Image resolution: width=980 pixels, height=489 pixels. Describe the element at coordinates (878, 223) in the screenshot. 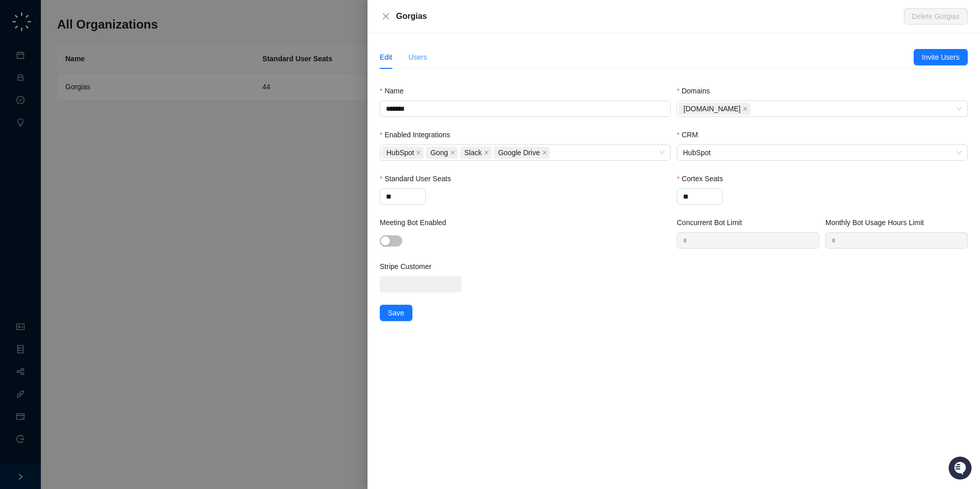

I see `label: Monthly Bot Usage Hours Limit` at that location.